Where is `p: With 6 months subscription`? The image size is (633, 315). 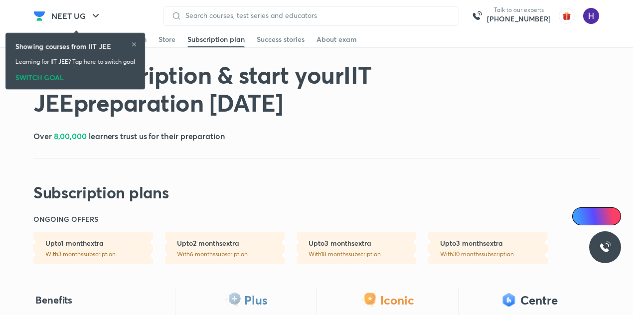 p: With 6 months subscription is located at coordinates (231, 254).